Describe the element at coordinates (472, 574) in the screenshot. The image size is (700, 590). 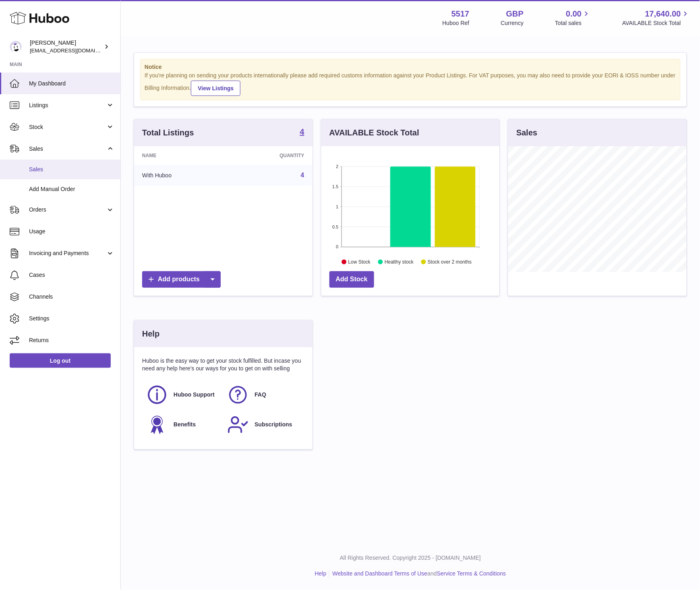
I see `a: Service Terms & Conditions` at that location.